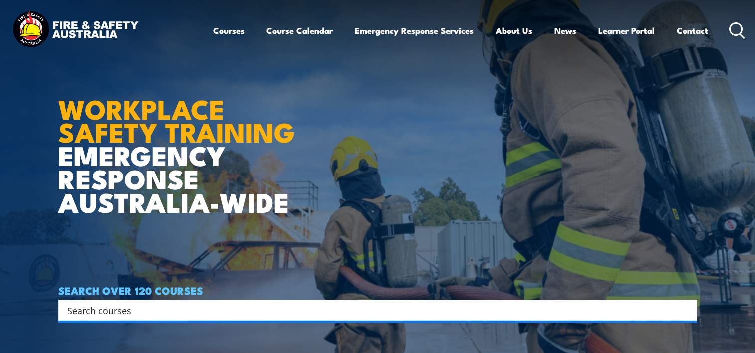 The image size is (755, 353). What do you see at coordinates (565, 30) in the screenshot?
I see `a: News` at bounding box center [565, 30].